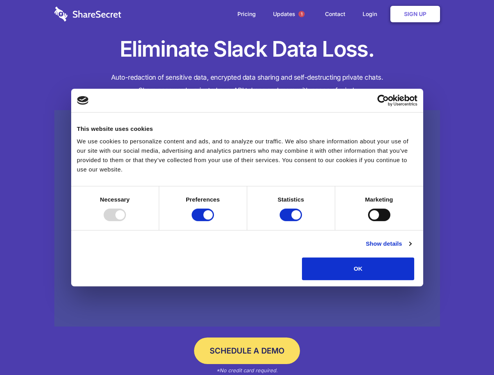 The image size is (494, 375). Describe the element at coordinates (247, 156) in the screenshot. I see `div: We use cookies to personalize content and ads, and to analyze our traffic. We also share informat...` at that location.